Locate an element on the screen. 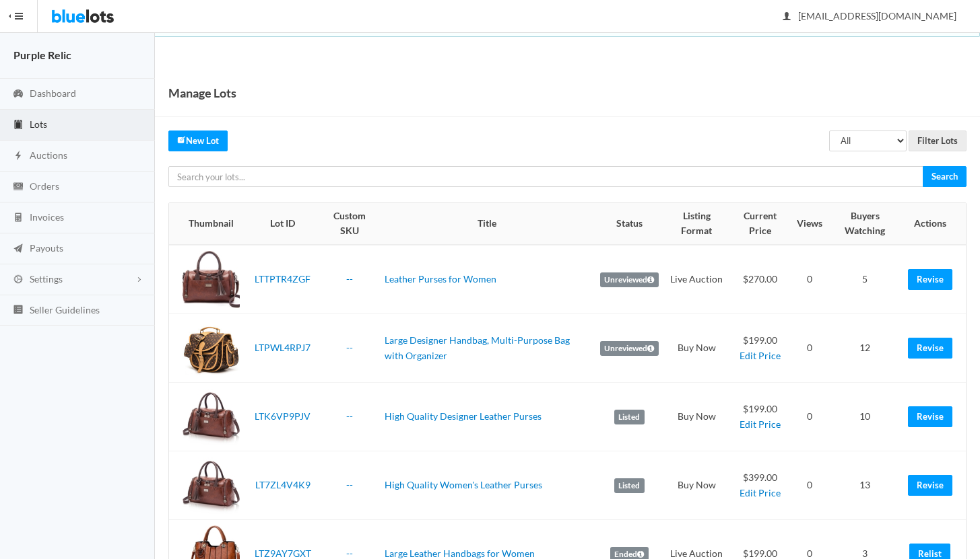 The width and height of the screenshot is (980, 559). span: Seller Guidelines is located at coordinates (64, 310).